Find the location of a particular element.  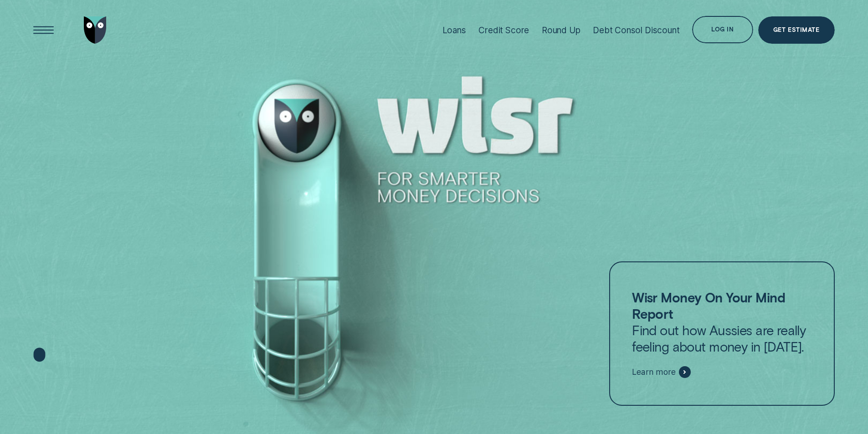

div: Round Up is located at coordinates (561, 30).